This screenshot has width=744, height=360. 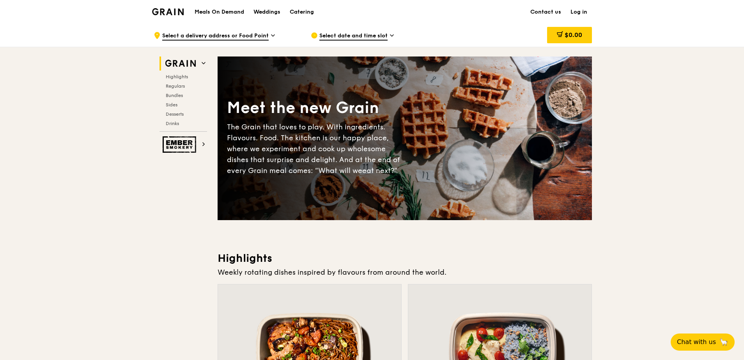 I want to click on span: Desserts, so click(x=175, y=114).